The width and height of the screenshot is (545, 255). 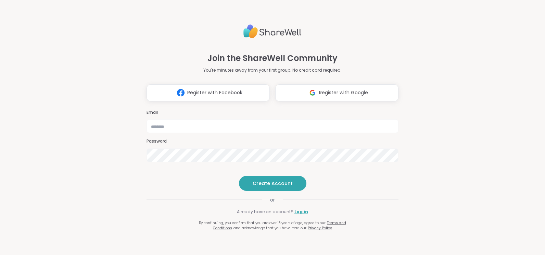 What do you see at coordinates (343, 92) in the screenshot?
I see `span: Register with Google` at bounding box center [343, 92].